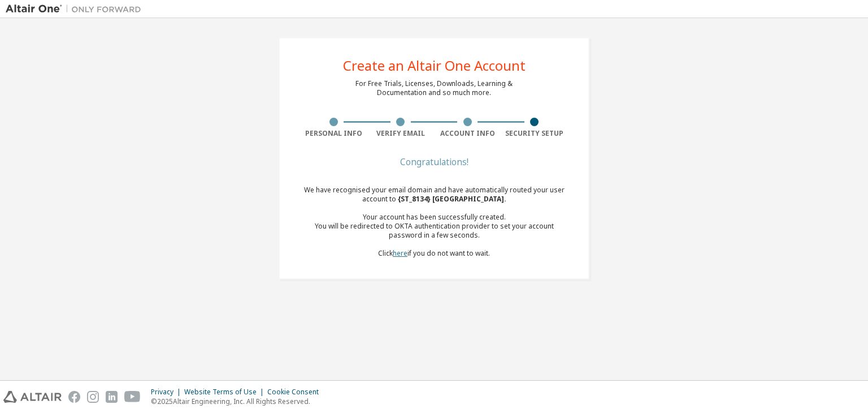  I want to click on div: Security Setup, so click(535, 133).